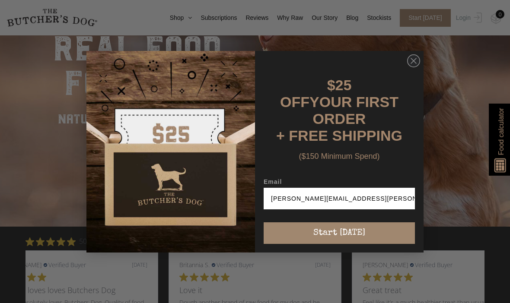 The width and height of the screenshot is (510, 303). What do you see at coordinates (339, 183) in the screenshot?
I see `label: Email` at bounding box center [339, 183].